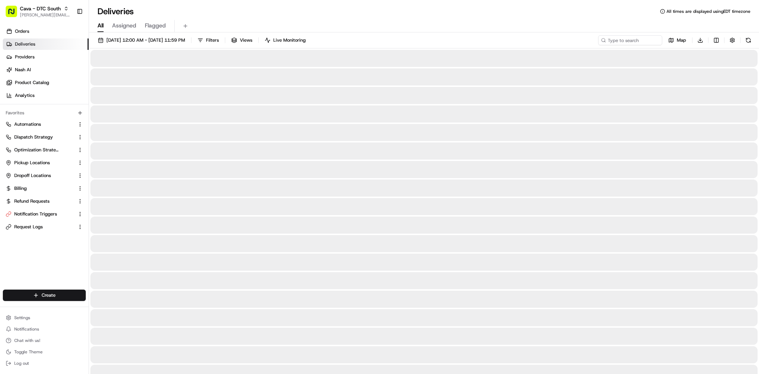  Describe the element at coordinates (44, 137) in the screenshot. I see `button: Dispatch Strategy` at that location.